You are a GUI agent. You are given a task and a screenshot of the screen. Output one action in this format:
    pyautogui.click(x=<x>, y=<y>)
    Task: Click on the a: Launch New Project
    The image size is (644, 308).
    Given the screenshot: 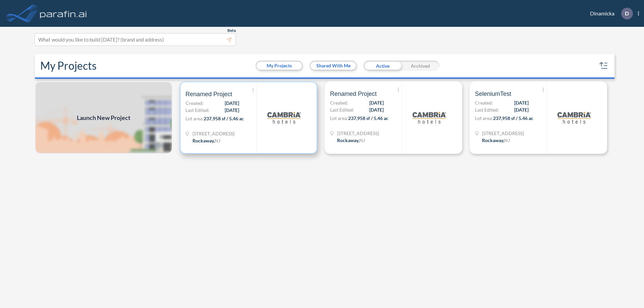 What is the action you would take?
    pyautogui.click(x=104, y=118)
    